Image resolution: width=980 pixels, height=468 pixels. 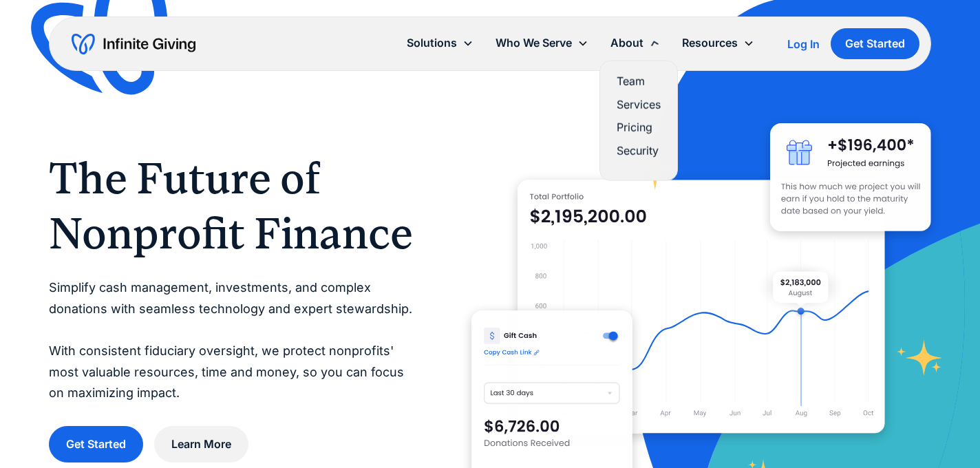 I want to click on div: Log In, so click(x=803, y=44).